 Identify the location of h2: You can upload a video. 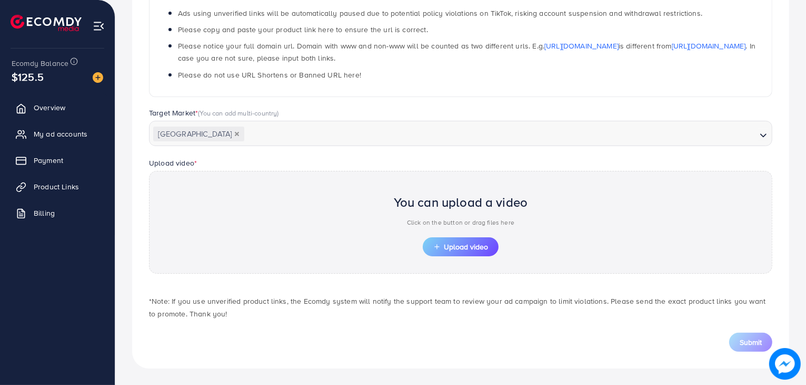
(461, 202).